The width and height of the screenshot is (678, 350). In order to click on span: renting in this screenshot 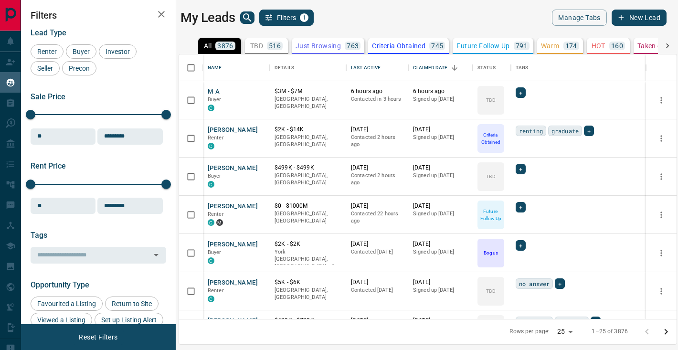, I will do `click(531, 131)`.